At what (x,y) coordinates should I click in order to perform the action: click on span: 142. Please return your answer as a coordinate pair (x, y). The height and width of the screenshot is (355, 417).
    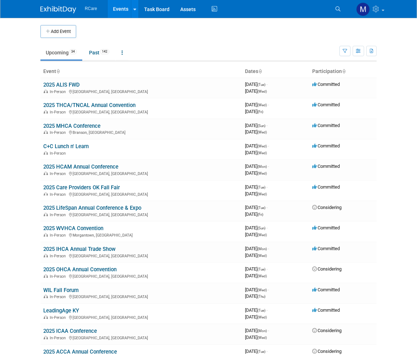
    Looking at the image, I should click on (104, 51).